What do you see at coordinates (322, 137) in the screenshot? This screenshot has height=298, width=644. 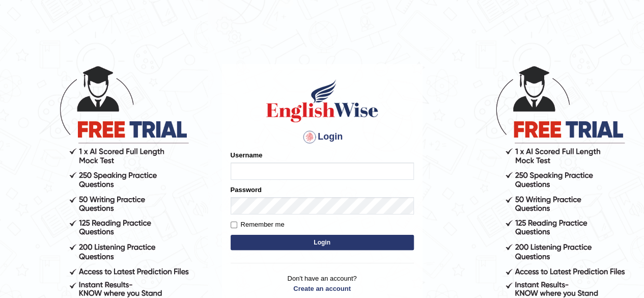 I see `h4: Login` at bounding box center [322, 137].